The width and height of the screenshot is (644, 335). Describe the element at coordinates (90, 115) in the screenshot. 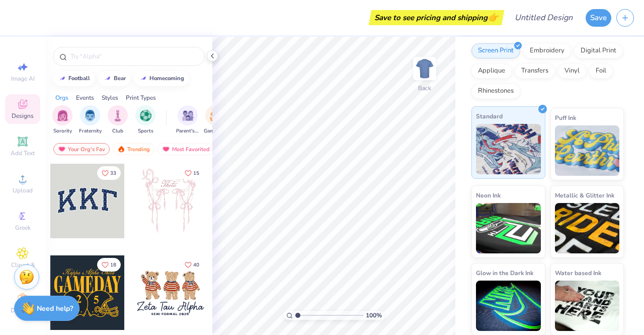

I see `img: Fraternity Image` at that location.